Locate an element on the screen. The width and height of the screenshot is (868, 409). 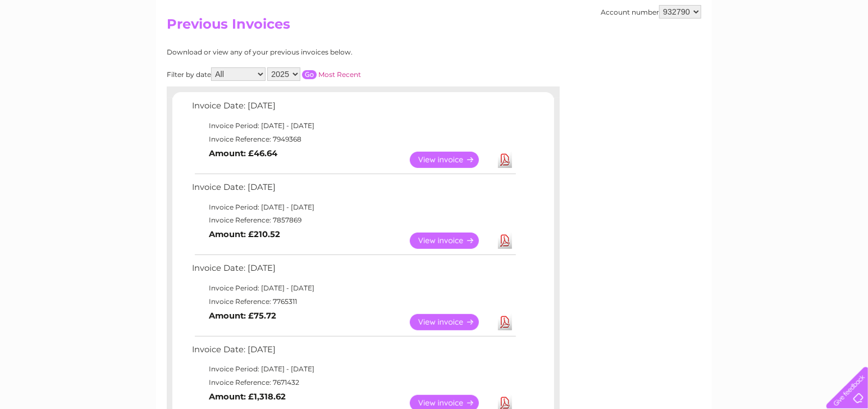
div: Account number is located at coordinates (651, 12).